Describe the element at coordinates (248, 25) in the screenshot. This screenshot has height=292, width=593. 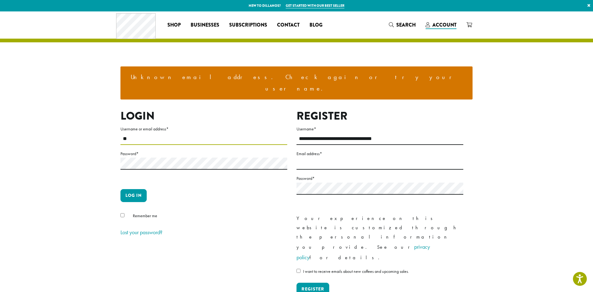
I see `span: Subscriptions` at that location.